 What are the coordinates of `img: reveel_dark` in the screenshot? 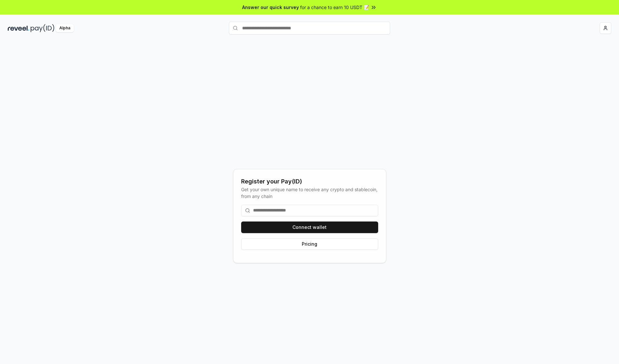 It's located at (18, 28).